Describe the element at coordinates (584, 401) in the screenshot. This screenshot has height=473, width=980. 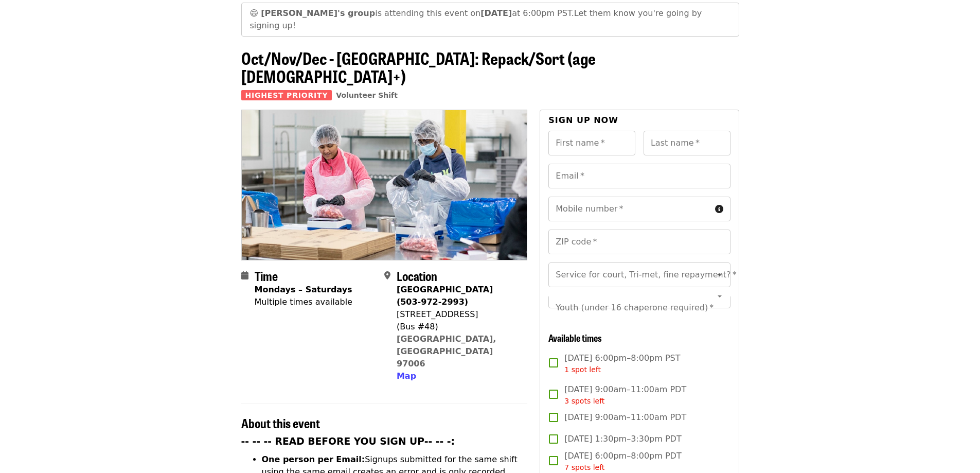
I see `span: 3 spots left` at that location.